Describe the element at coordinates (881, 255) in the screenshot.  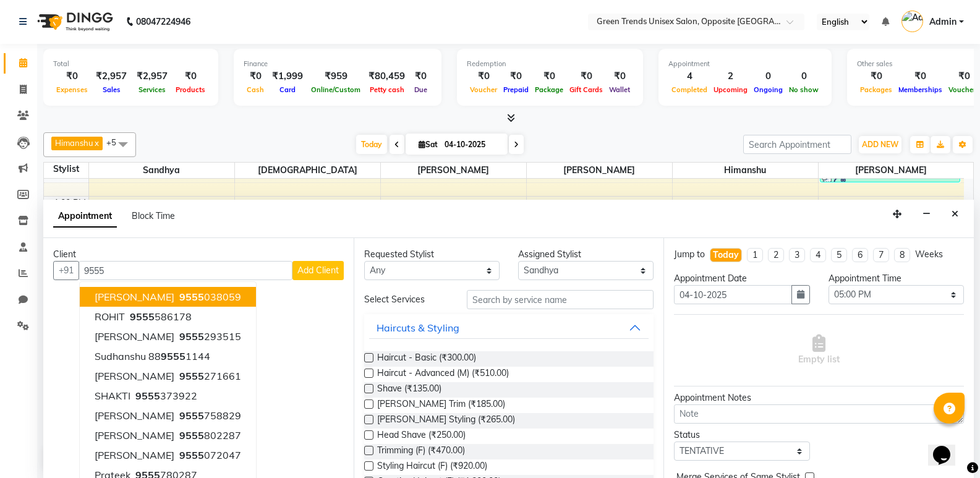
I see `li: 7` at that location.